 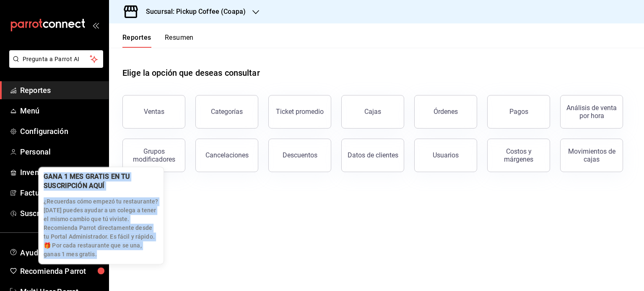 I want to click on div: Pagos, so click(x=518, y=112).